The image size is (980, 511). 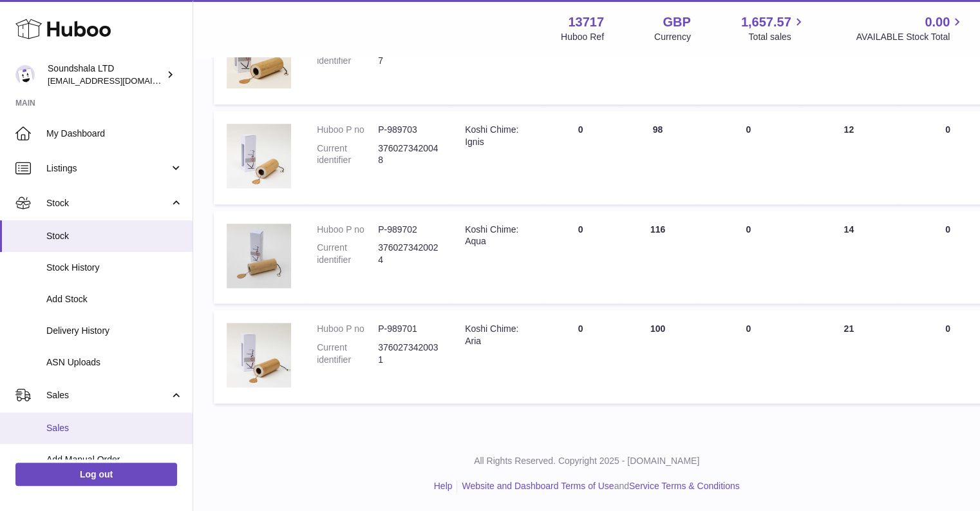 I want to click on td: 107, so click(x=658, y=57).